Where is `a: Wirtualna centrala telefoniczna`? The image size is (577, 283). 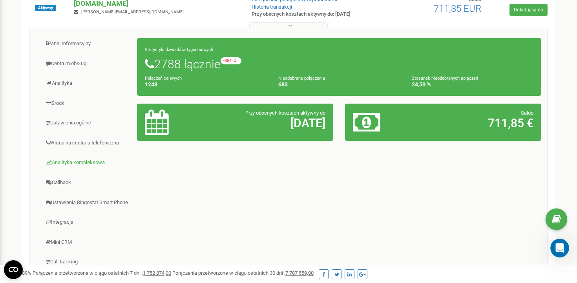 a: Wirtualna centrala telefoniczna is located at coordinates (86, 143).